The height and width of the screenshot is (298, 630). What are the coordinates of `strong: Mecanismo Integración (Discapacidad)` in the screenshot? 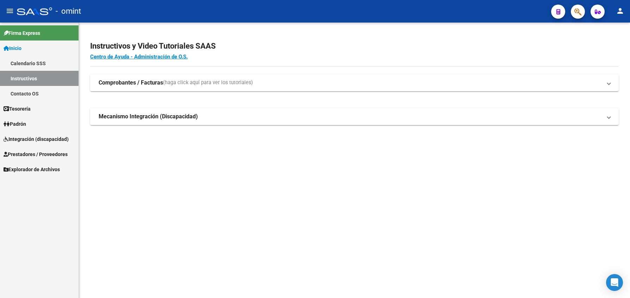 It's located at (148, 117).